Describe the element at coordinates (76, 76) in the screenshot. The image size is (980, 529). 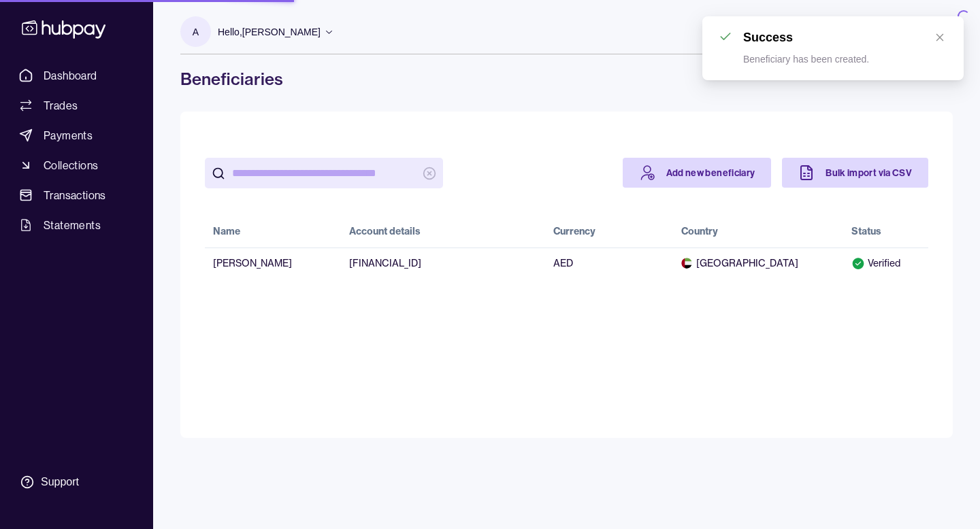
I see `a: Dashboard` at that location.